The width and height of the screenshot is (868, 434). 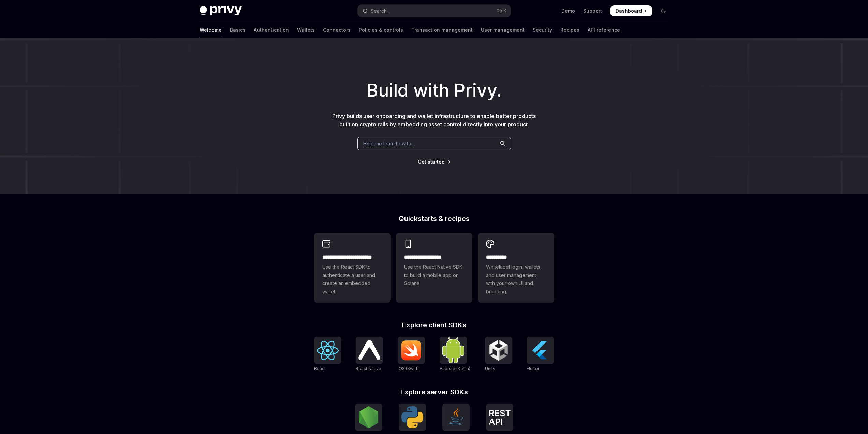 What do you see at coordinates (368, 369) in the screenshot?
I see `span: React Native` at bounding box center [368, 369].